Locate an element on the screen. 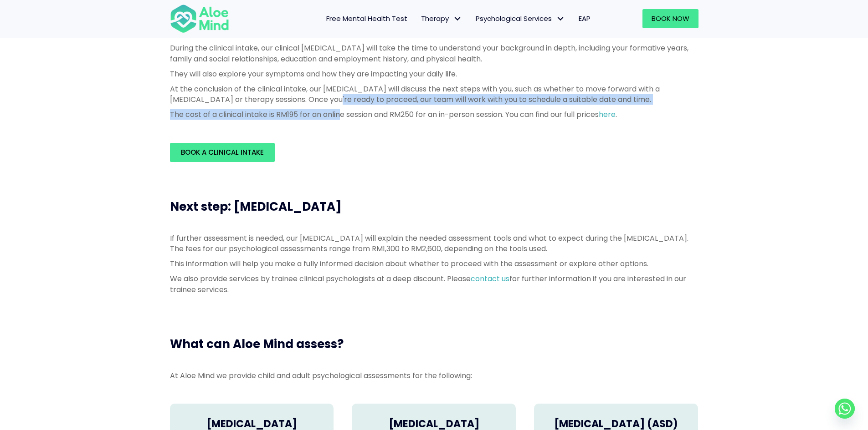 Image resolution: width=868 pixels, height=430 pixels. a: Book Now is located at coordinates (670, 19).